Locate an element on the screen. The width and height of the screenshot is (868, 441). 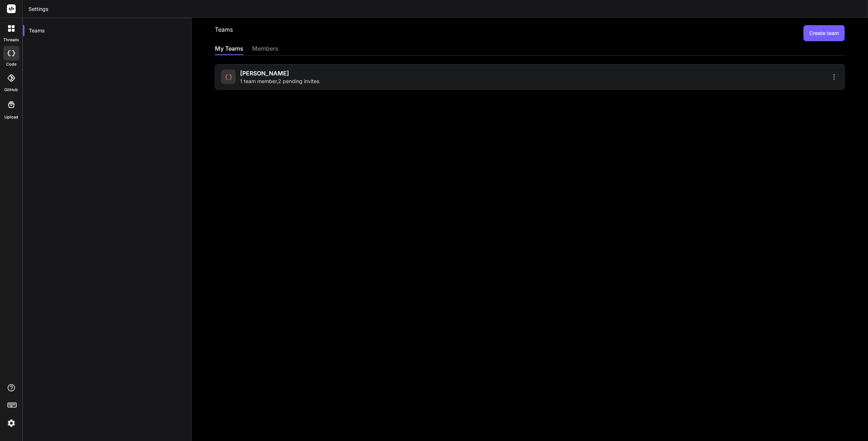
div: members is located at coordinates (265, 49).